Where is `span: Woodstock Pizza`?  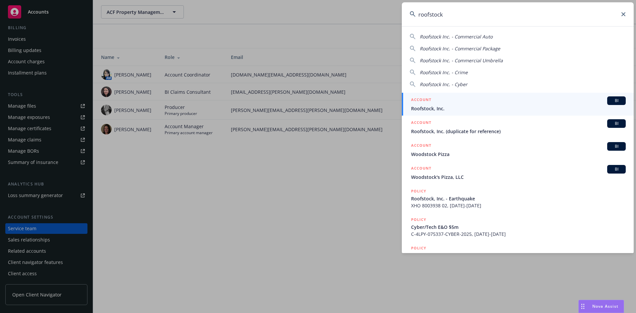
span: Woodstock Pizza is located at coordinates (518, 154).